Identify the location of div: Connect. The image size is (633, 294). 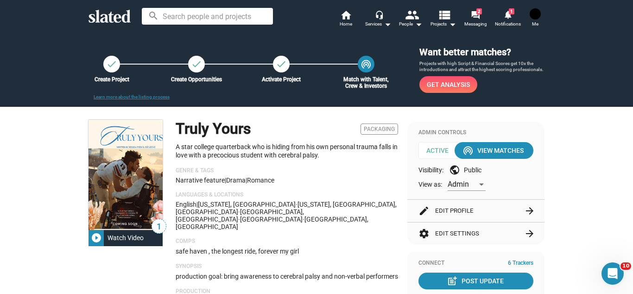
(476, 263).